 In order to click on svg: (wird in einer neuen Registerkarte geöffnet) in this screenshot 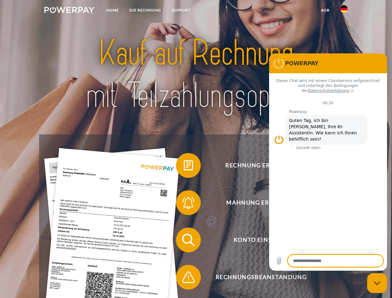, I will do `click(82, 37)`.